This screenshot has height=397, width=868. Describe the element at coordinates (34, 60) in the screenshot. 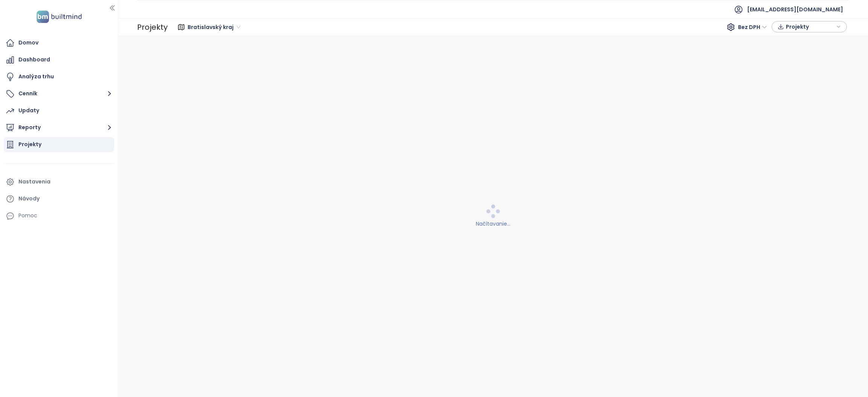

I see `div: Dashboard` at that location.